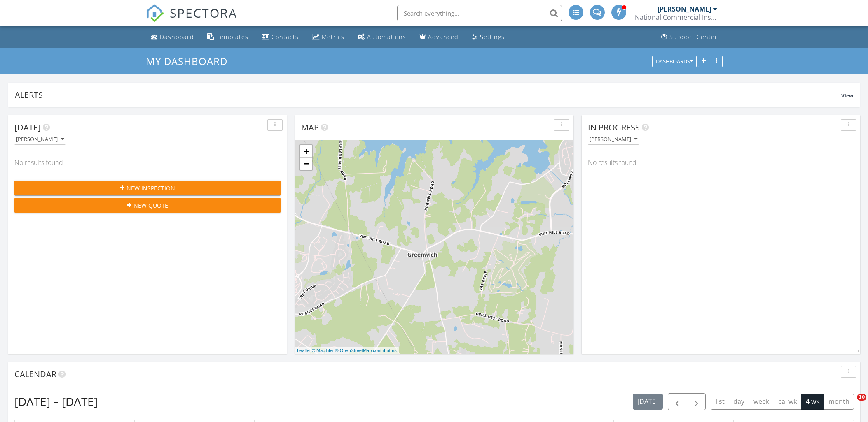 This screenshot has width=868, height=422. What do you see at coordinates (306, 164) in the screenshot?
I see `a: Zoom out` at bounding box center [306, 164].